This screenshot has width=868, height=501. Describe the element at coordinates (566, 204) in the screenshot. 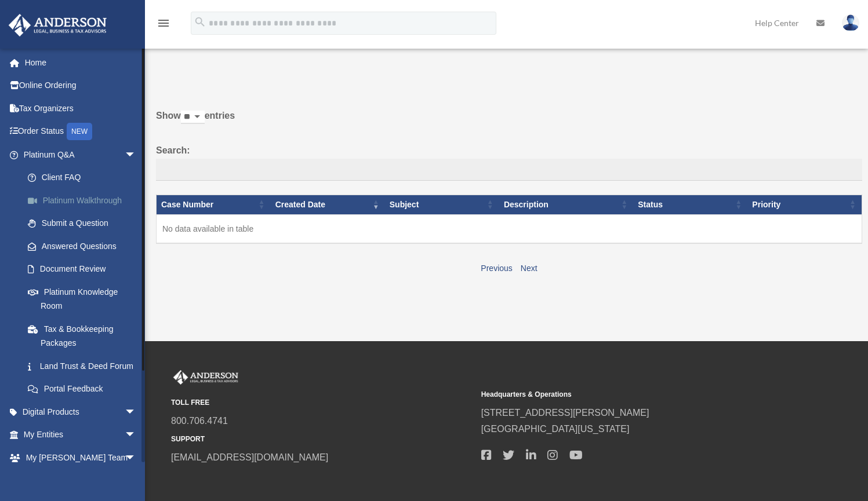

I see `th: Description: activate to sort column ascending` at that location.